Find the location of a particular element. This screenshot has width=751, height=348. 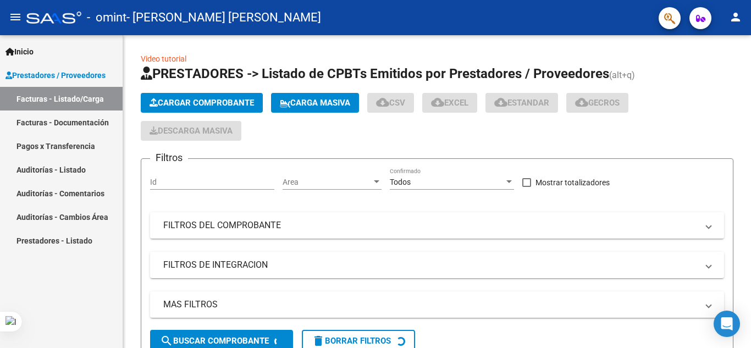

span: PRESTADORES -> Listado de CPBTs Emitidos por Prestadores / Proveedores is located at coordinates (375, 74).